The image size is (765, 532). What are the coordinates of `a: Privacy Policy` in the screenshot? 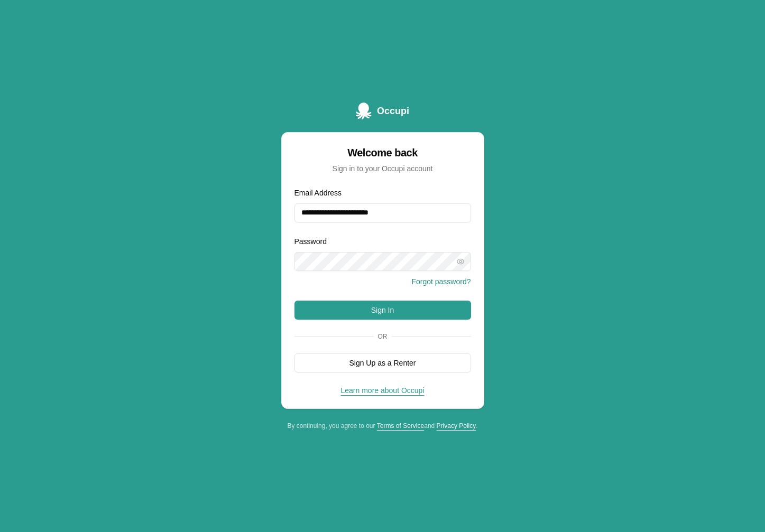 It's located at (456, 426).